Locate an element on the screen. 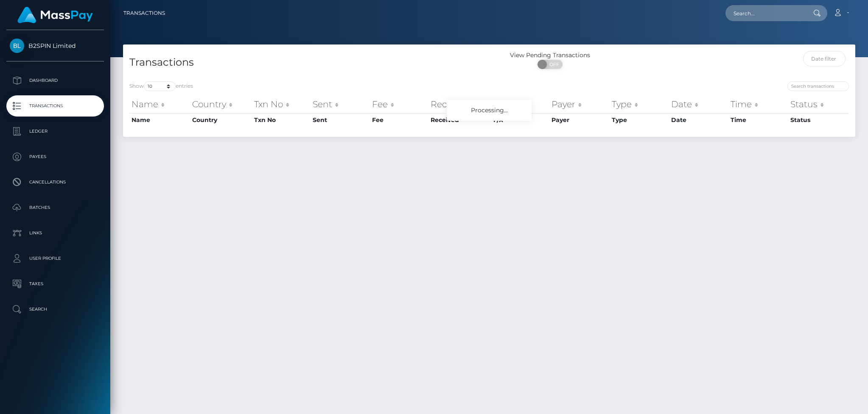 This screenshot has width=868, height=414. a: Dashboard is located at coordinates (55, 81).